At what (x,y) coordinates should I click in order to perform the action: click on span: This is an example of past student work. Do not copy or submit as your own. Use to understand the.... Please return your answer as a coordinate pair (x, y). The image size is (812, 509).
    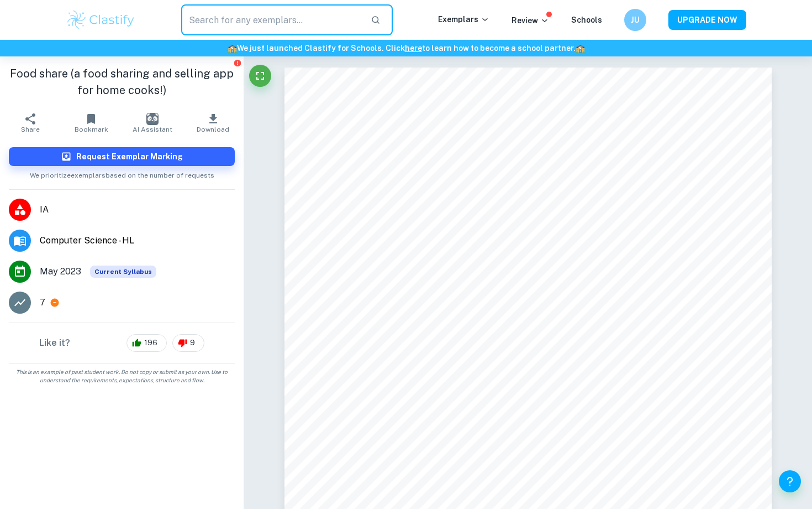
    Looking at the image, I should click on (121, 376).